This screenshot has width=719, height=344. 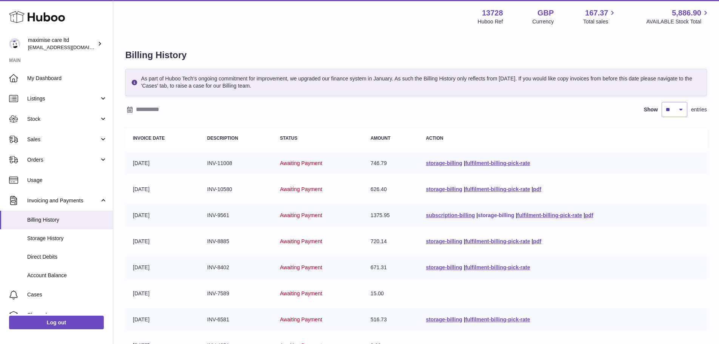 I want to click on td: INV-11008, so click(x=236, y=163).